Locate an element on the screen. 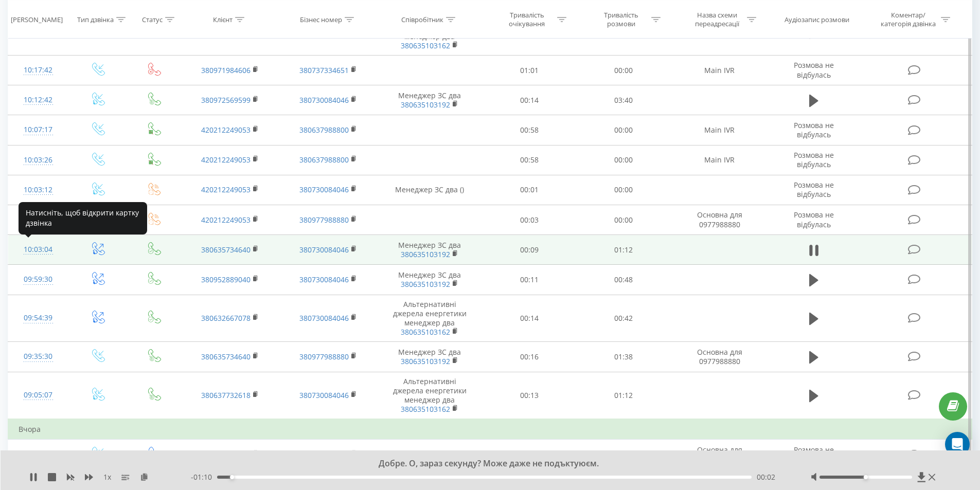 The height and width of the screenshot is (490, 980). span: 1 x is located at coordinates (107, 477).